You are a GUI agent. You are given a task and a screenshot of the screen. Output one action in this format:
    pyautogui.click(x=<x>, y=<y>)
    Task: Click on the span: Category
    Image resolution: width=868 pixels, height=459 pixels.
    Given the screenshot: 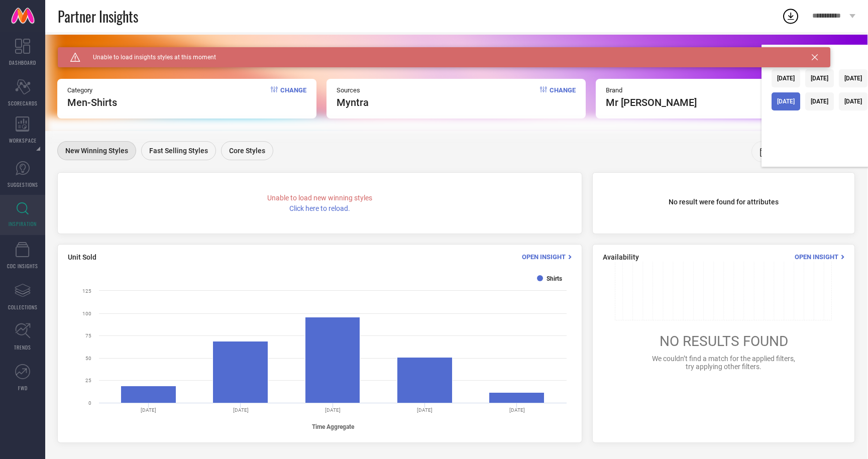 What is the action you would take?
    pyautogui.click(x=92, y=90)
    